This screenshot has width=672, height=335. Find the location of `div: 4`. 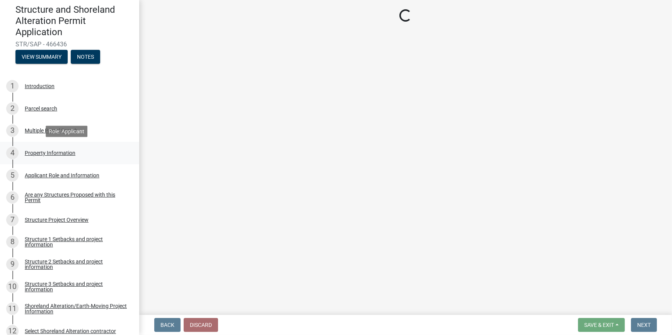

div: 4 is located at coordinates (12, 153).